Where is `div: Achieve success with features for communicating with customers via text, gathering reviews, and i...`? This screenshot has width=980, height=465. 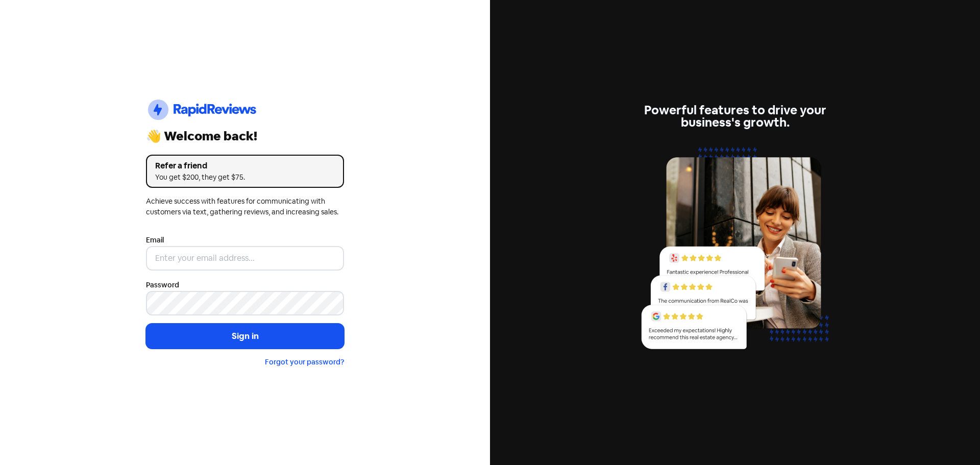
div: Achieve success with features for communicating with customers via text, gathering reviews, and i... is located at coordinates (245, 207).